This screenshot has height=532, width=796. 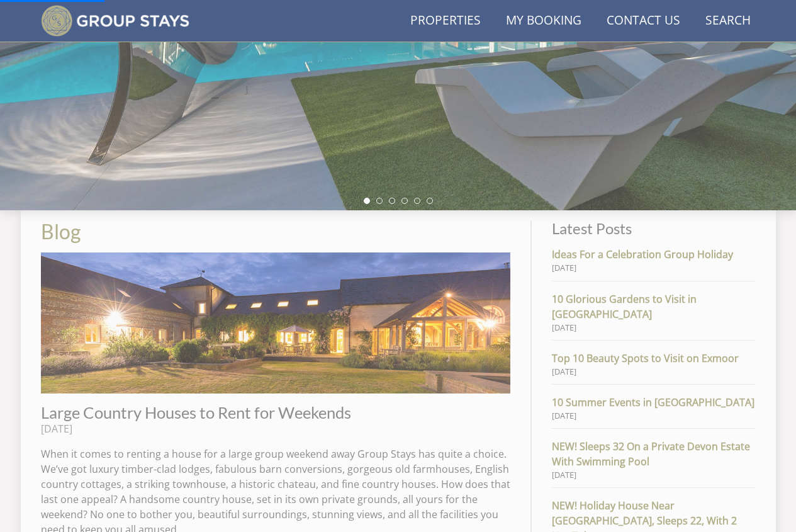 What do you see at coordinates (591, 228) in the screenshot?
I see `a: Latest Posts` at bounding box center [591, 228].